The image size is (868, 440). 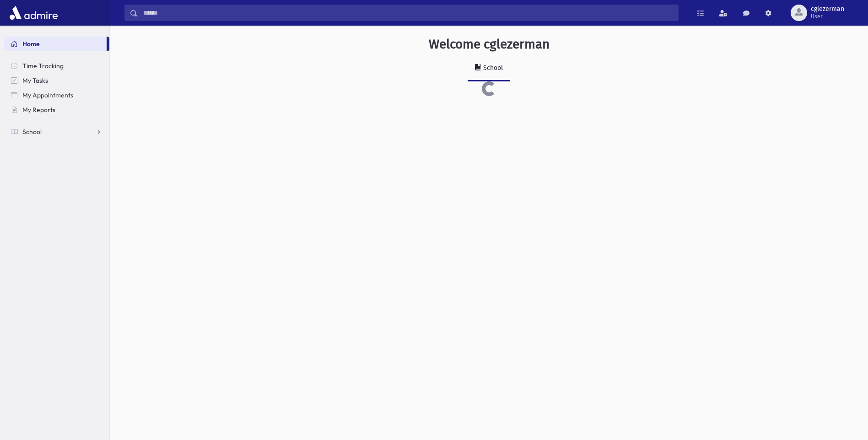 What do you see at coordinates (33, 13) in the screenshot?
I see `img: AdmirePro` at bounding box center [33, 13].